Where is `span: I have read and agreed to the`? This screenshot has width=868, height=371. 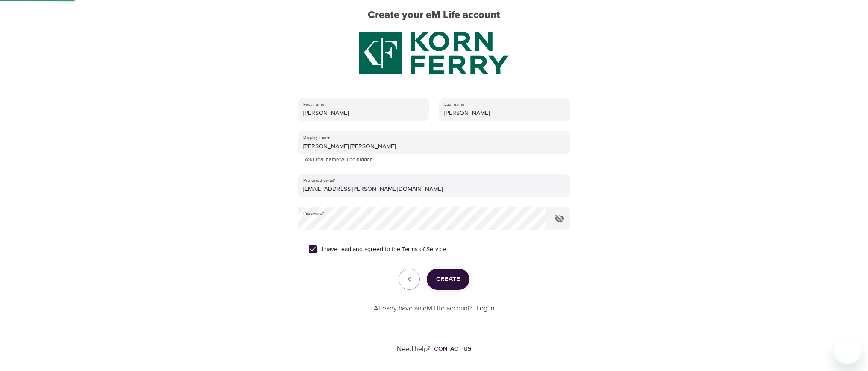 span: I have read and agreed to the is located at coordinates (384, 250).